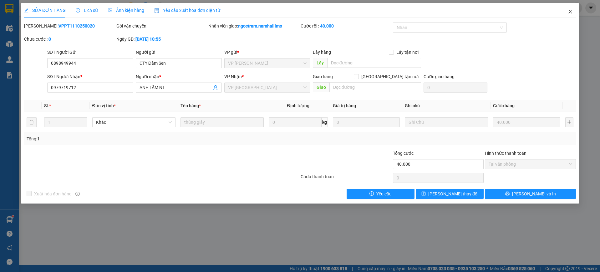 The width and height of the screenshot is (600, 272). What do you see at coordinates (190, 106) in the screenshot?
I see `span: Tên hàng` at bounding box center [190, 106].